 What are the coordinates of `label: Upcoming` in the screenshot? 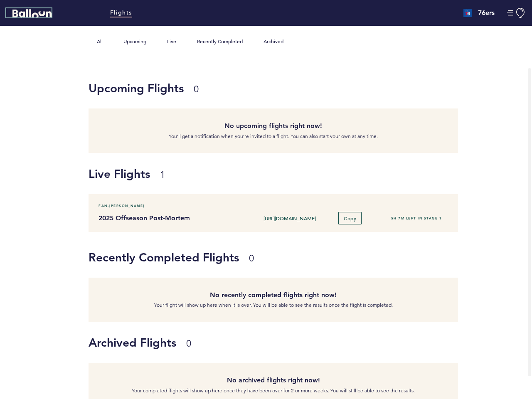 It's located at (131, 42).